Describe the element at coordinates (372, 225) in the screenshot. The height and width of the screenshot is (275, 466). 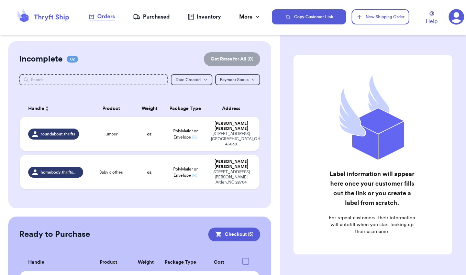
I see `p: For repeat customers, their information will autofill when you start looking up their username.` at that location.